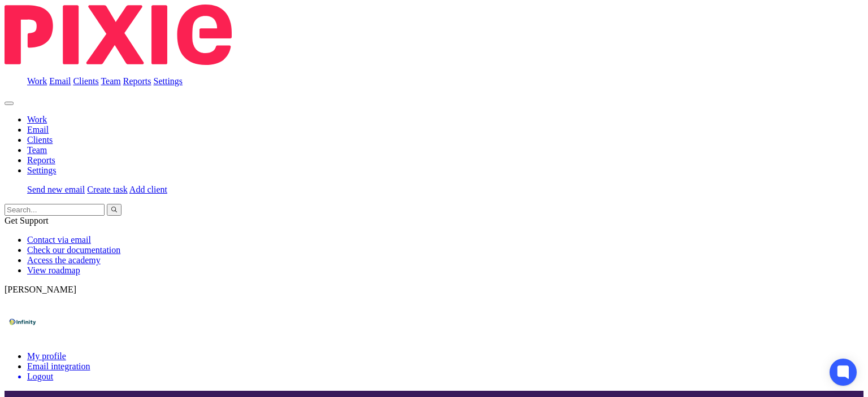  Describe the element at coordinates (73, 250) in the screenshot. I see `a: Check our documentation` at that location.